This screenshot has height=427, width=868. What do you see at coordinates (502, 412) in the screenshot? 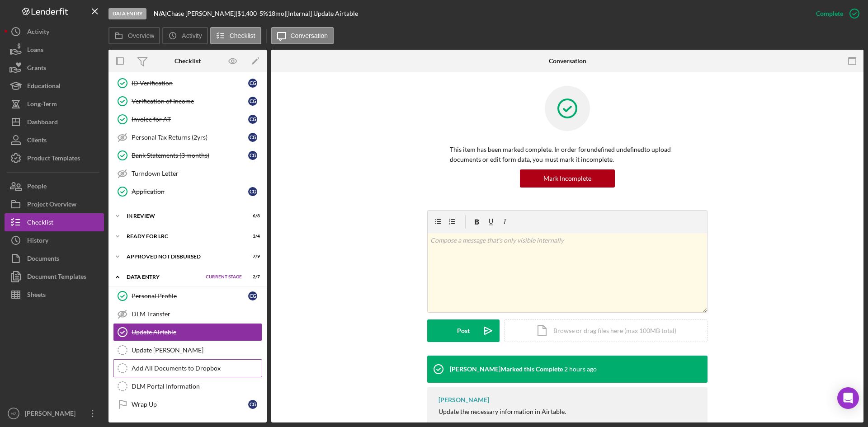
I see `div: Update the necessary information in Airtable.` at bounding box center [502, 412].